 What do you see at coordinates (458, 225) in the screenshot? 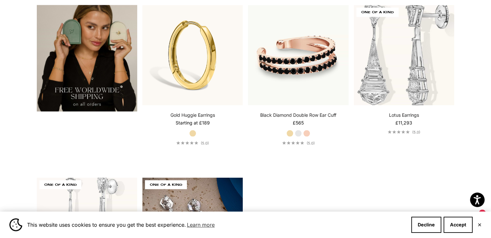
I see `button: Accept` at bounding box center [458, 225].